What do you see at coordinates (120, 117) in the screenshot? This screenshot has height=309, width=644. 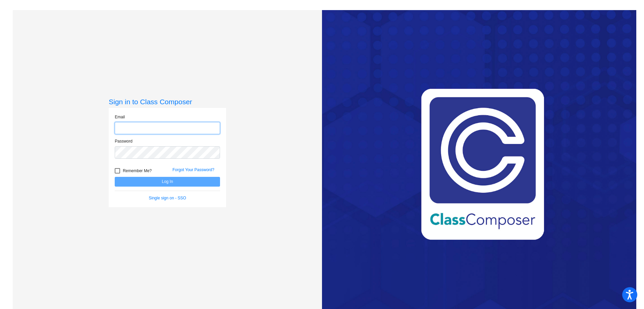 I see `label: Email` at bounding box center [120, 117].